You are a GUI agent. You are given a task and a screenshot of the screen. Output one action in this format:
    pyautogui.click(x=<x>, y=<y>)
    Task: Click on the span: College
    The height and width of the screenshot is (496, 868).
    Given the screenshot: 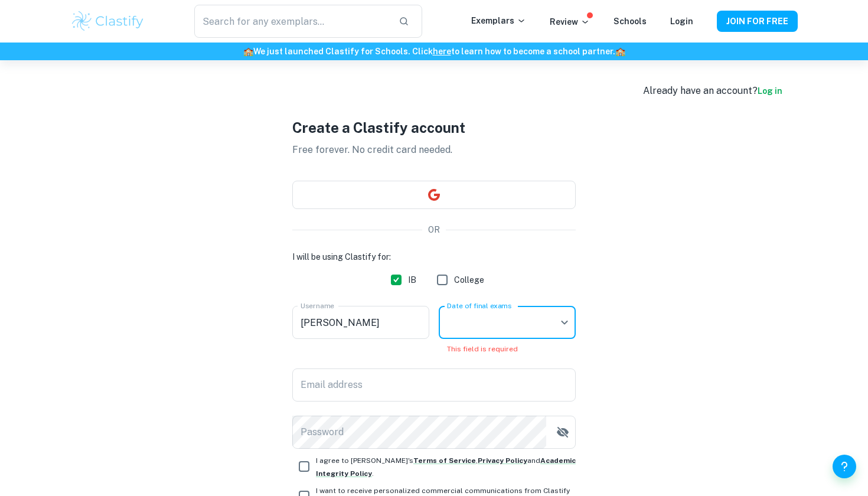 What is the action you would take?
    pyautogui.click(x=469, y=280)
    